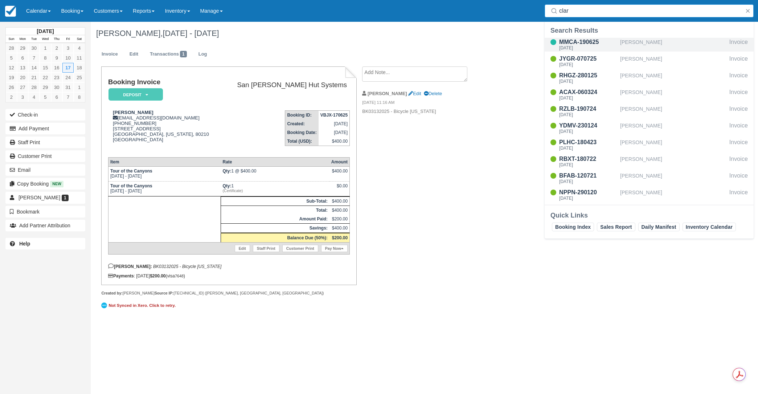 The height and width of the screenshot is (394, 758). What do you see at coordinates (275, 228) in the screenshot?
I see `th: Savings:` at bounding box center [275, 228].